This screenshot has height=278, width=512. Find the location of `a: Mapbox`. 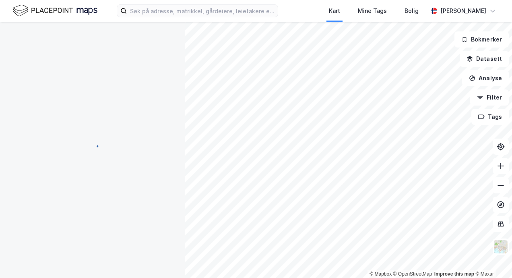

a: Mapbox is located at coordinates (381, 274).